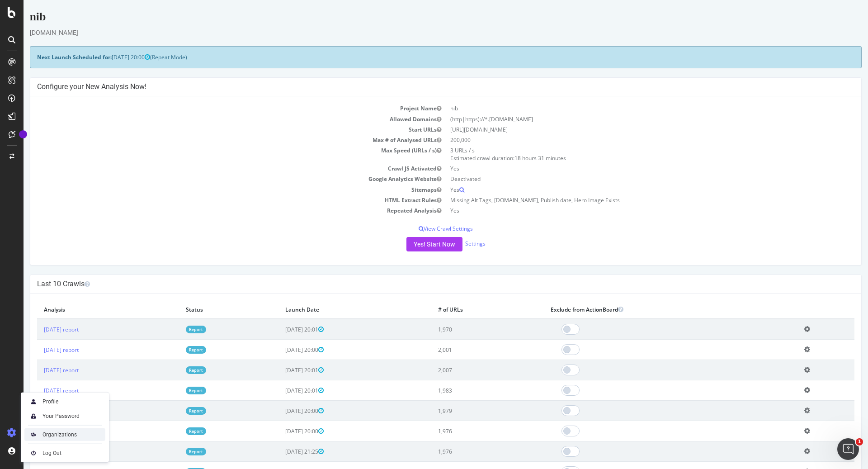 This screenshot has width=868, height=469. Describe the element at coordinates (34, 402) in the screenshot. I see `img: Xx2yTbCeVcdxHMdxHOc+8gctb42vCocUYgAAAABJRU5ErkJggg==` at that location.